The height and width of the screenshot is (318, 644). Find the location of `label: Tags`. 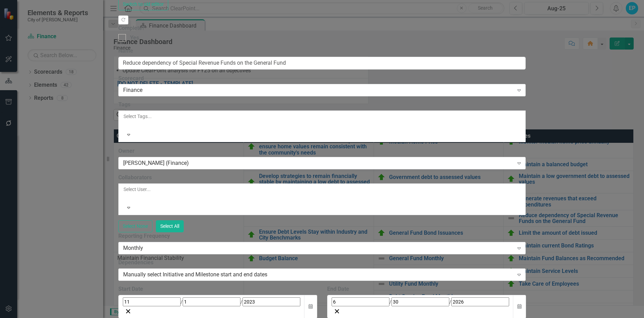

label: Tags is located at coordinates (322, 105).